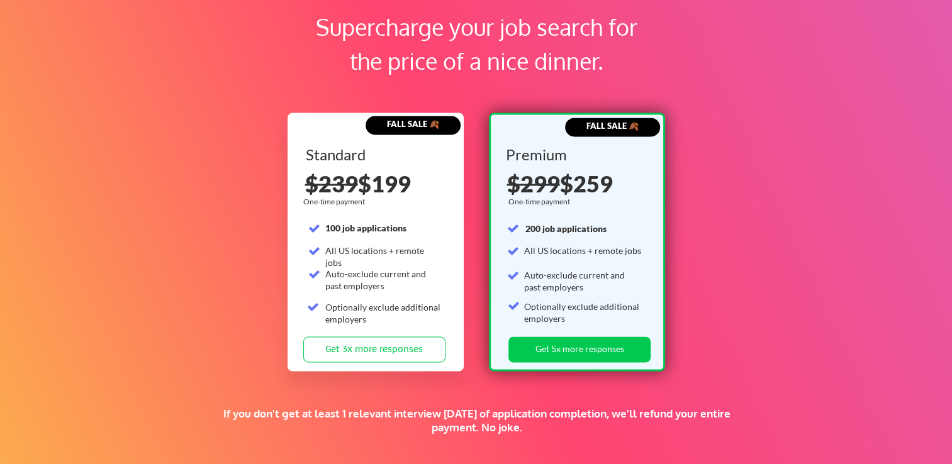 The height and width of the screenshot is (464, 952). I want to click on s: $239, so click(332, 184).